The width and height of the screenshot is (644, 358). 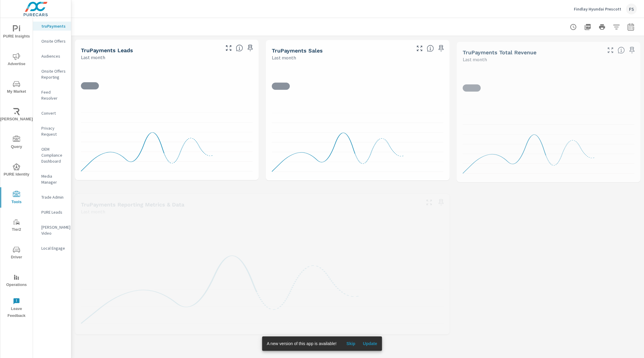 What do you see at coordinates (370, 343) in the screenshot?
I see `span: Update` at bounding box center [370, 343].